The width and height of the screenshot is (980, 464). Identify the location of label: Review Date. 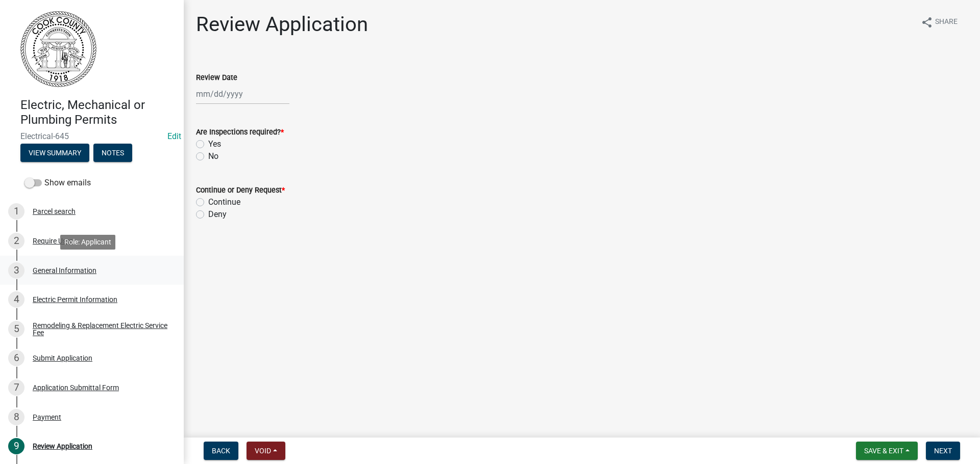
(216, 78).